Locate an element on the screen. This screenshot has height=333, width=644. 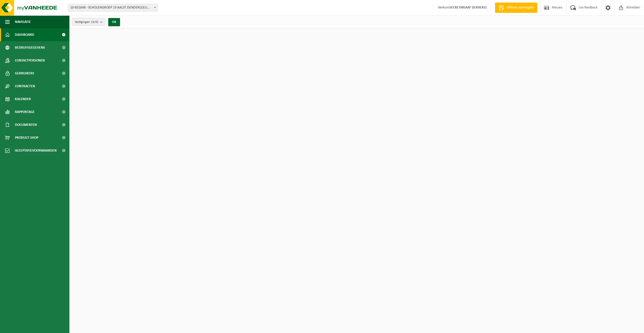
span: Offerte aanvragen is located at coordinates (520, 8).